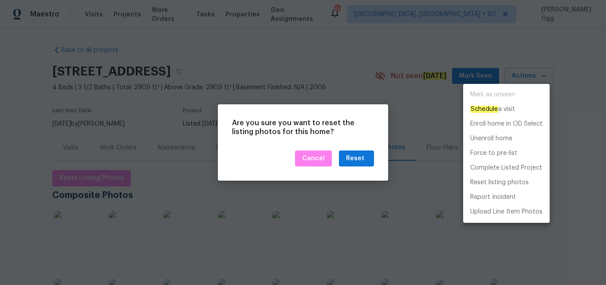  I want to click on p: Reset listing photos, so click(500, 182).